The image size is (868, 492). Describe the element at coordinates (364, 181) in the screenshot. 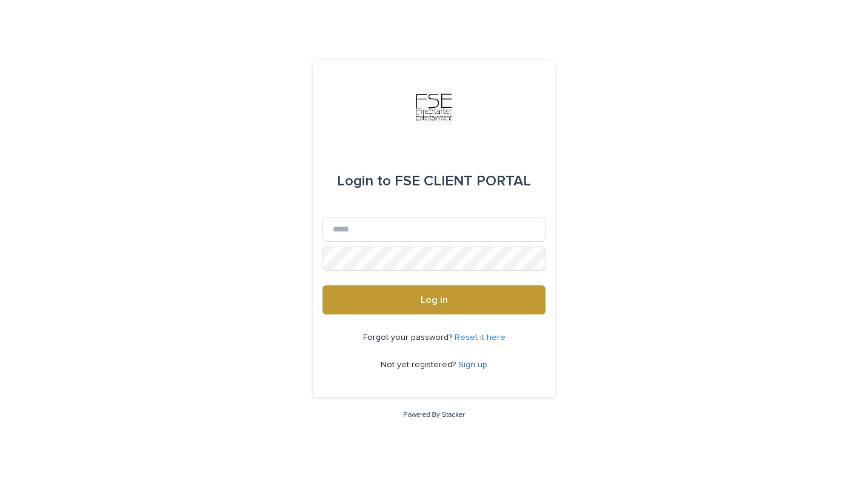

I see `span: Login to` at that location.